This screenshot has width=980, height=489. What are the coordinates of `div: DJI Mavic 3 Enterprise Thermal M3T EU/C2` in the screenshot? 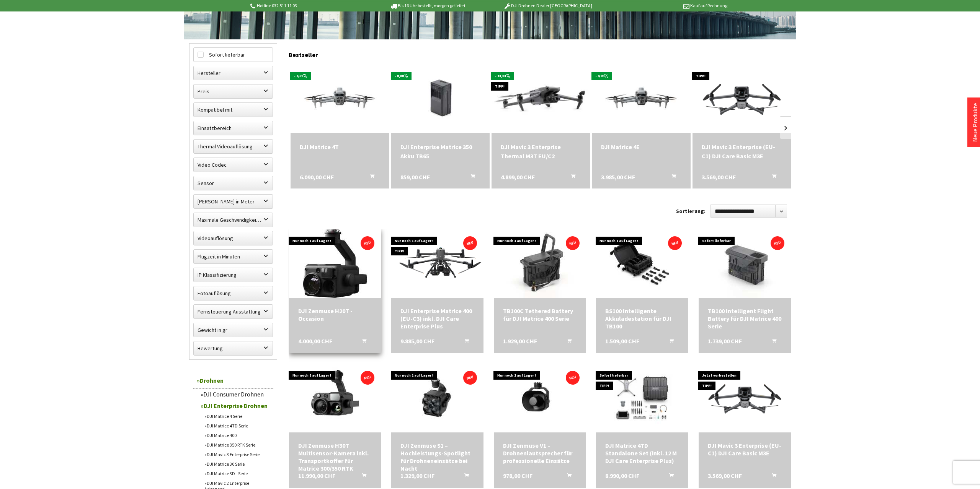 It's located at (541, 152).